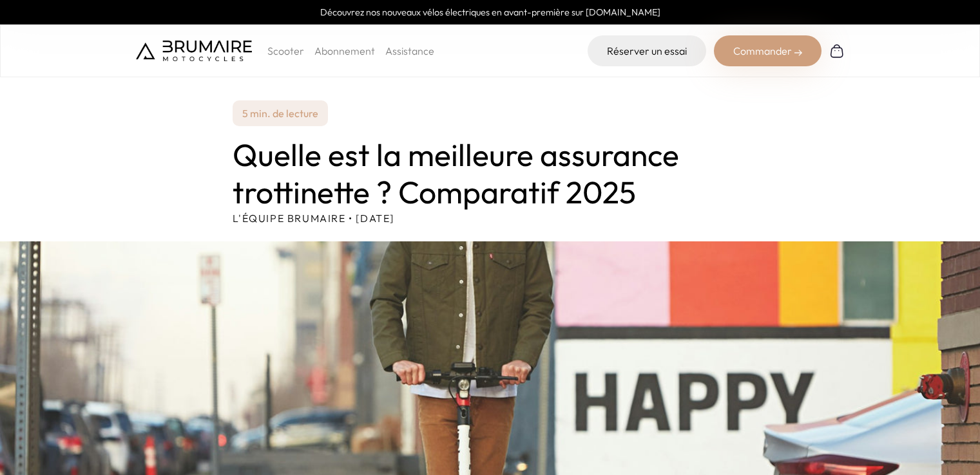 This screenshot has width=980, height=475. I want to click on a: Abonnement, so click(345, 51).